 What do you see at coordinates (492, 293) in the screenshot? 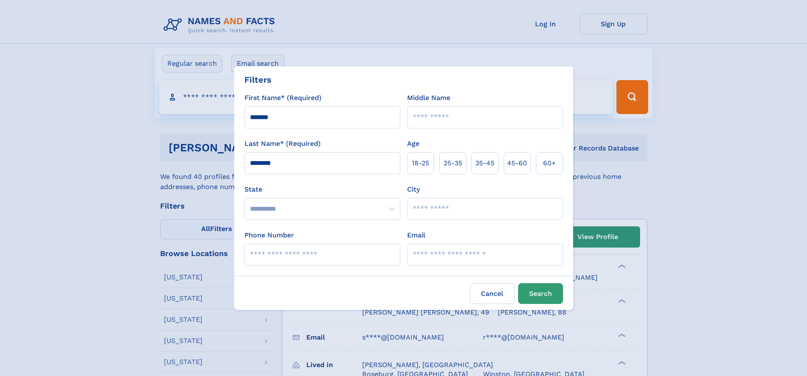
I see `label: Cancel` at bounding box center [492, 293].